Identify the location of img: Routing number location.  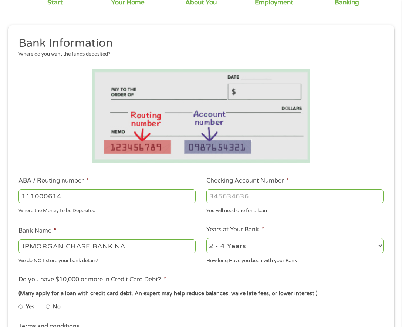
(201, 115).